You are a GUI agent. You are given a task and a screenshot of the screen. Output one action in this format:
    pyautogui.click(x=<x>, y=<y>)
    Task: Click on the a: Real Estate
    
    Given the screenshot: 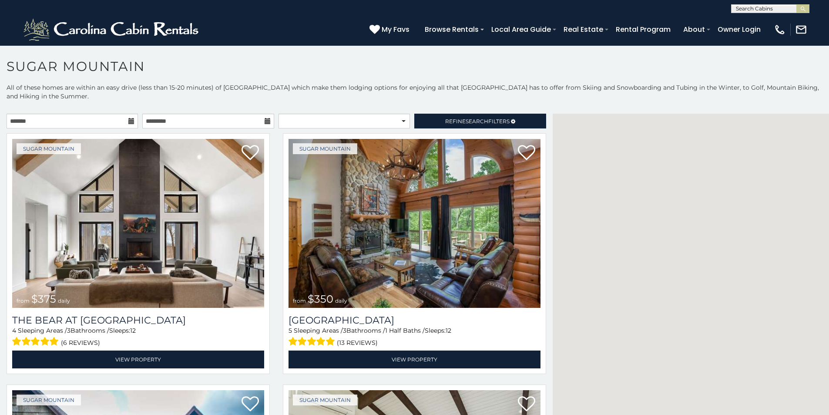 What is the action you would take?
    pyautogui.click(x=583, y=29)
    